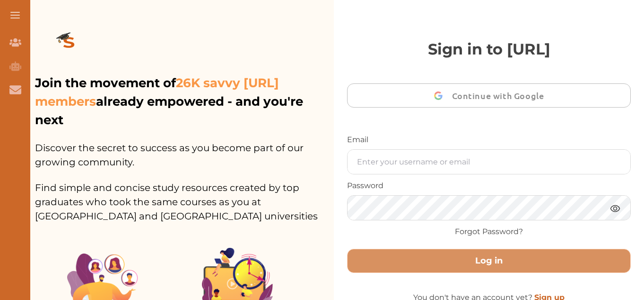 This screenshot has width=644, height=300. Describe the element at coordinates (489, 140) in the screenshot. I see `p: Email` at that location.